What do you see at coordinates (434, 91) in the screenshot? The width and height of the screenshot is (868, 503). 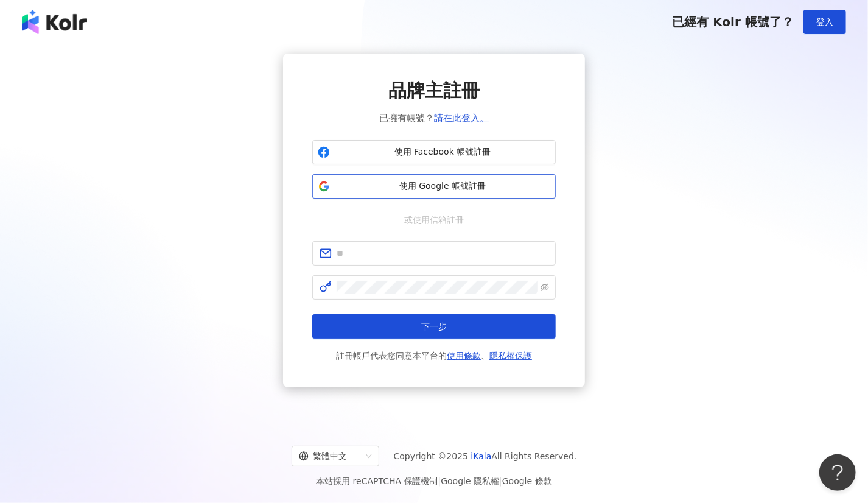 I see `span: 品牌主註冊` at bounding box center [434, 91].